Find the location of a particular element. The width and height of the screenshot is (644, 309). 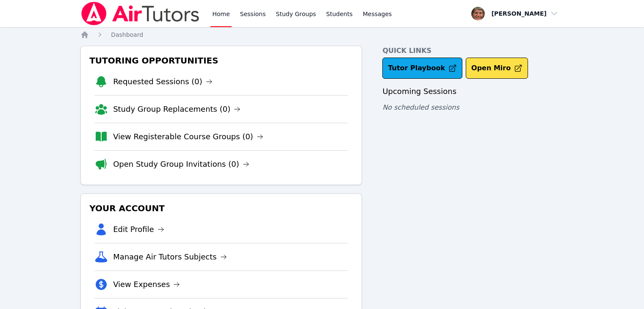

a: Tutor Playbook is located at coordinates (422, 68).